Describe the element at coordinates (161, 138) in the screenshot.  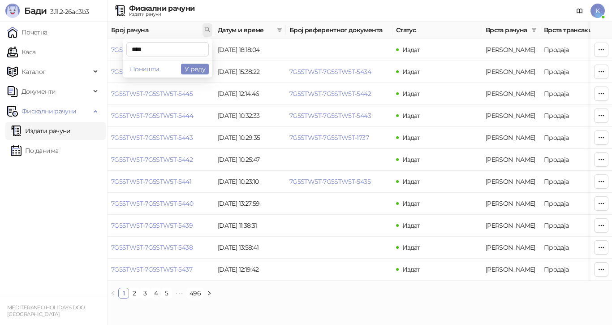
I see `td: 7G5STW5T-7G5STW5T-5443` at that location.